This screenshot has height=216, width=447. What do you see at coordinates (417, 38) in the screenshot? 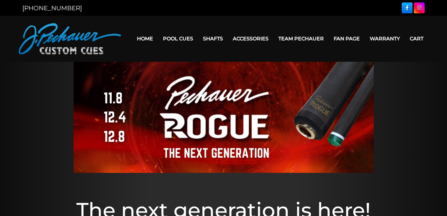
I see `a: Cart` at bounding box center [417, 38].